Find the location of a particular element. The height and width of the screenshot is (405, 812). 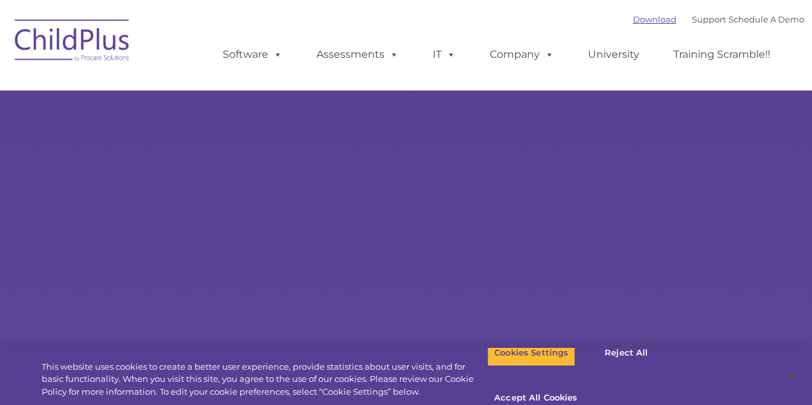

a: Schedule A Demo is located at coordinates (766, 19).